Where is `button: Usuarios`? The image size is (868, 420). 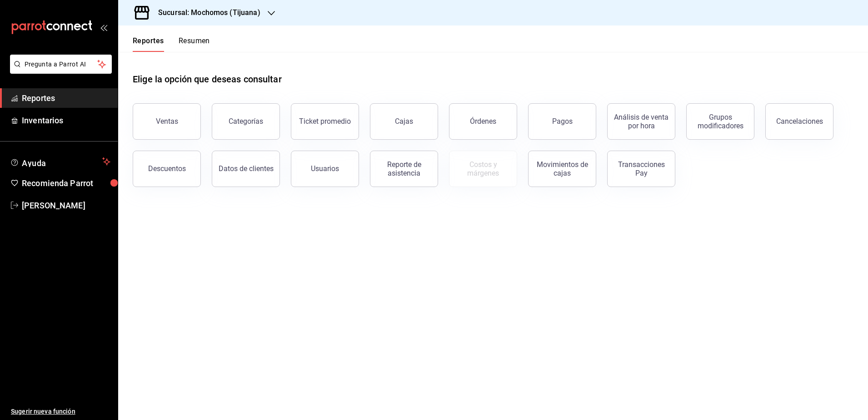
button: Usuarios is located at coordinates (325, 169).